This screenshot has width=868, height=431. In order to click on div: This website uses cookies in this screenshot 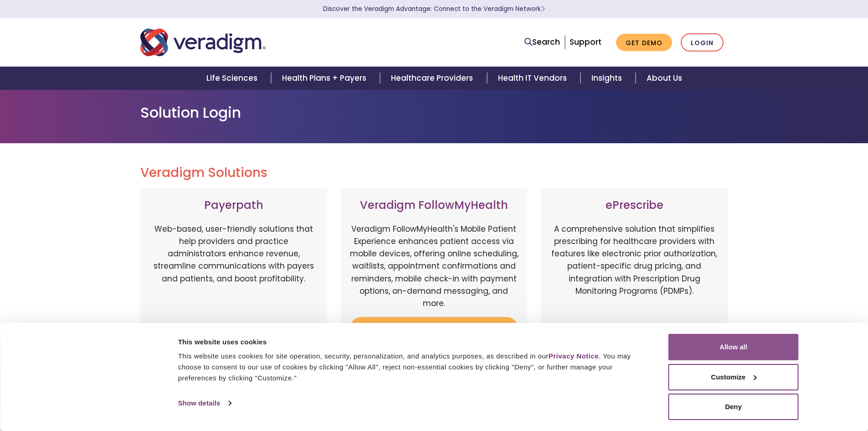, I will do `click(413, 342)`.